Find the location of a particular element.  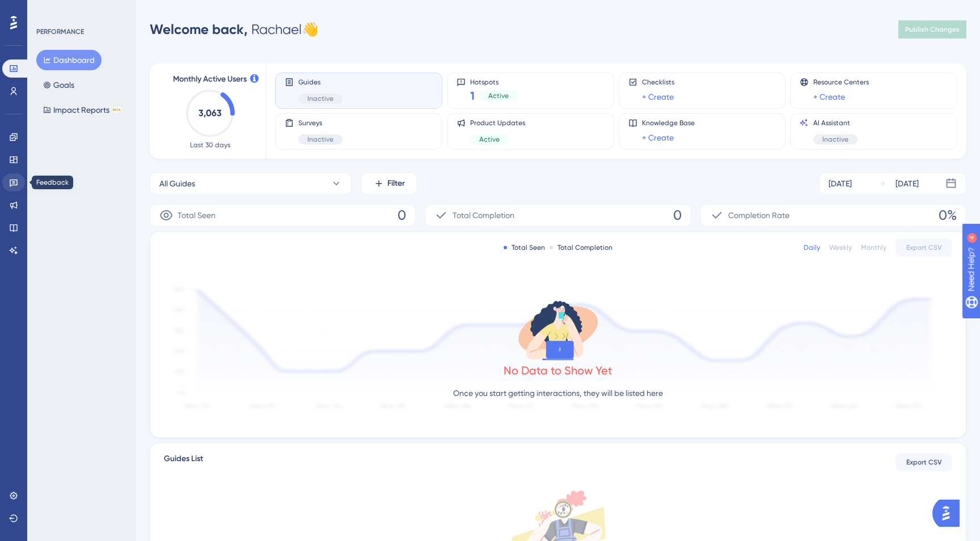

span: Guides is located at coordinates (321, 82).